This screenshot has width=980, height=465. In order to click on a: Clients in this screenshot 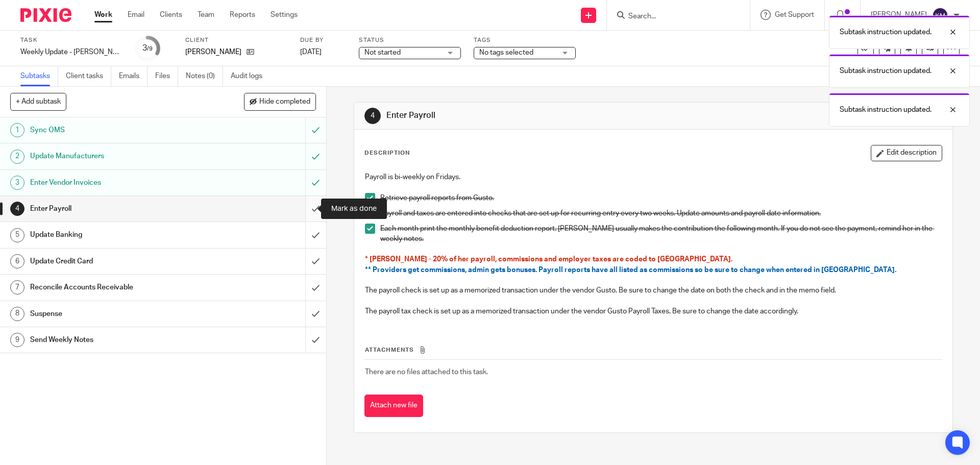, I will do `click(171, 15)`.